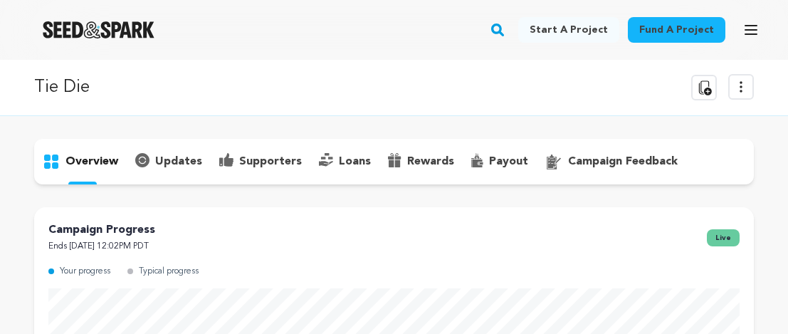 The image size is (788, 334). What do you see at coordinates (344, 162) in the screenshot?
I see `button: loans` at bounding box center [344, 162].